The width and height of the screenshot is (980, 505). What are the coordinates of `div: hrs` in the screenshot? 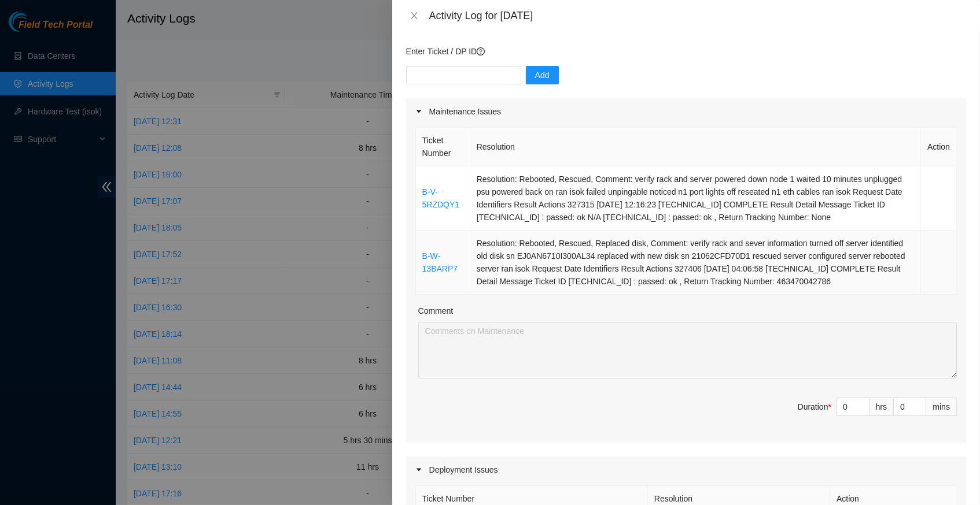 It's located at (882, 407).